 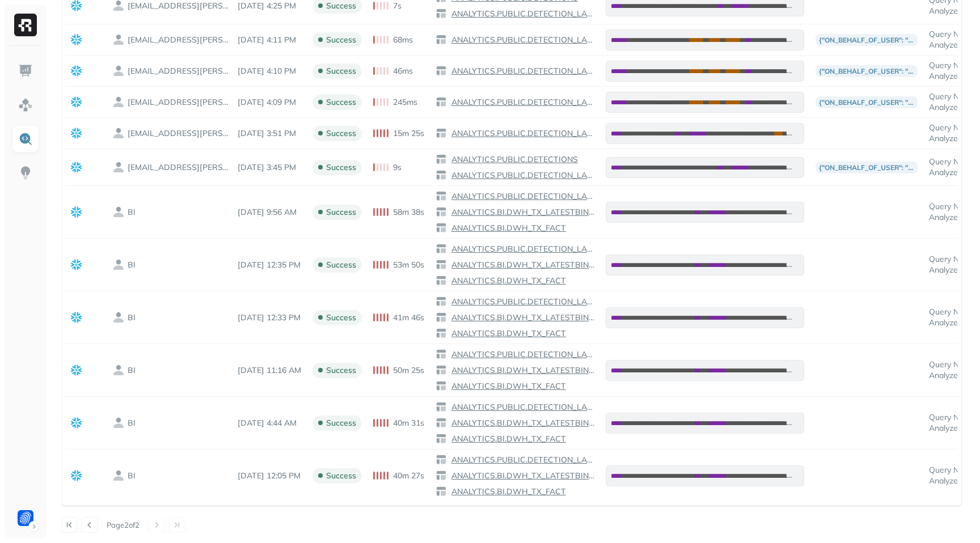 What do you see at coordinates (269, 264) in the screenshot?
I see `p: Jul 6, 2025 12:35 PM` at bounding box center [269, 264].